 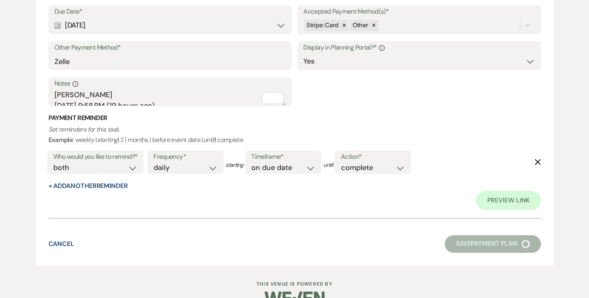 What do you see at coordinates (508, 201) in the screenshot?
I see `a: Preview Link` at bounding box center [508, 201].